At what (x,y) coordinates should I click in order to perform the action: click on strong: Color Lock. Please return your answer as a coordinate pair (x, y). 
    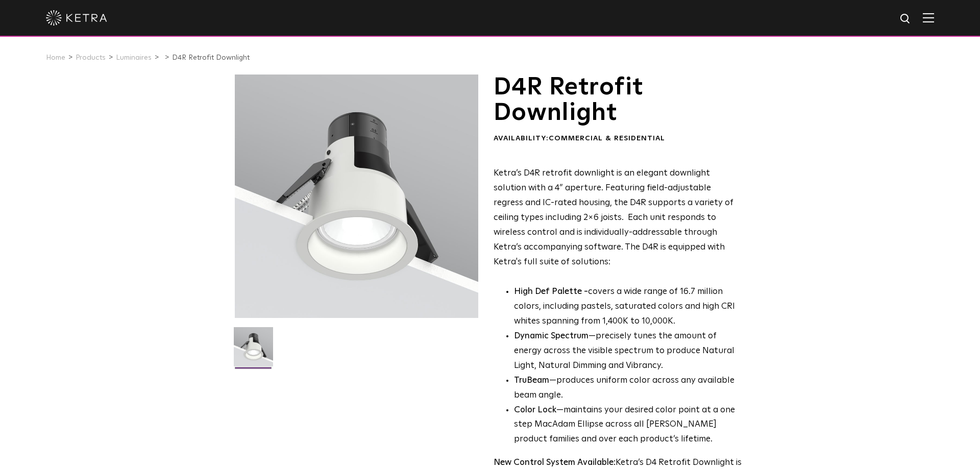
    Looking at the image, I should click on (535, 409).